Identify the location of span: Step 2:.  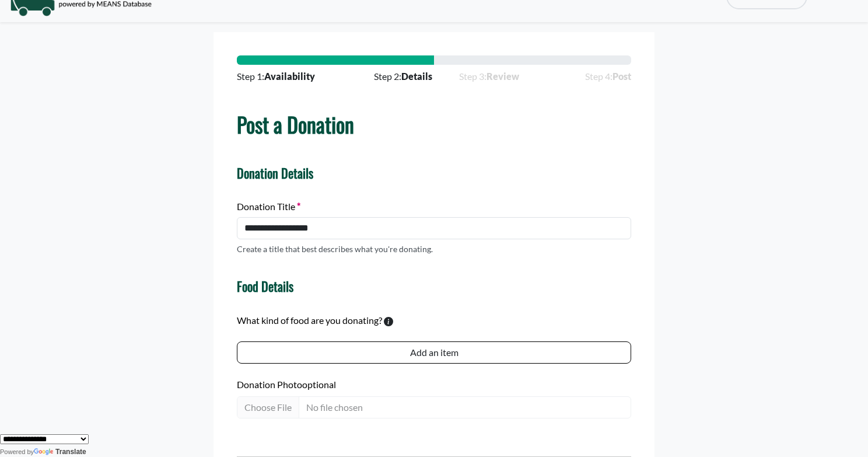
(403, 76).